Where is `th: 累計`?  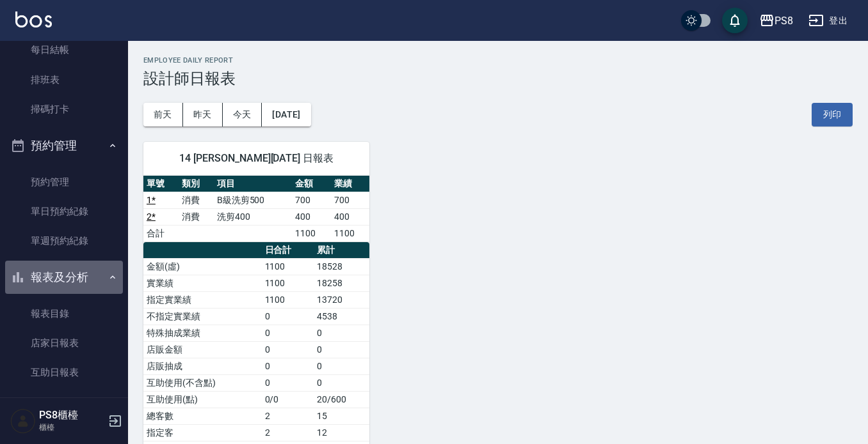 th: 累計 is located at coordinates (341, 251).